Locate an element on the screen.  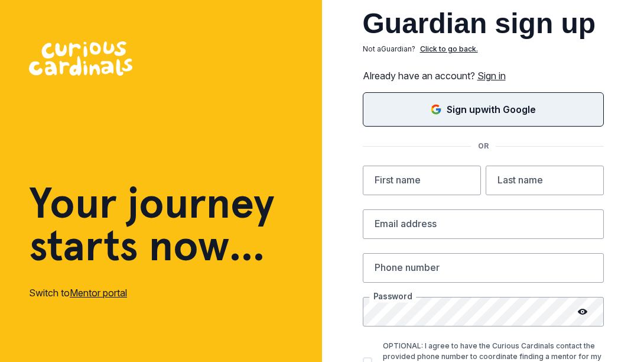
p: Sign up with Google is located at coordinates (491, 109).